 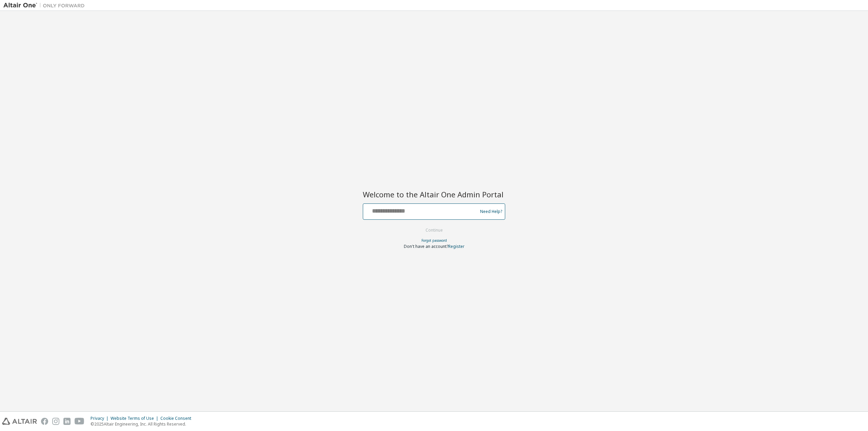 I want to click on div: Website Terms of Use, so click(x=135, y=418).